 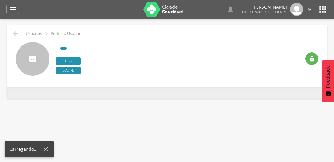 What do you see at coordinates (328, 77) in the screenshot?
I see `span: Feedback` at bounding box center [328, 77].